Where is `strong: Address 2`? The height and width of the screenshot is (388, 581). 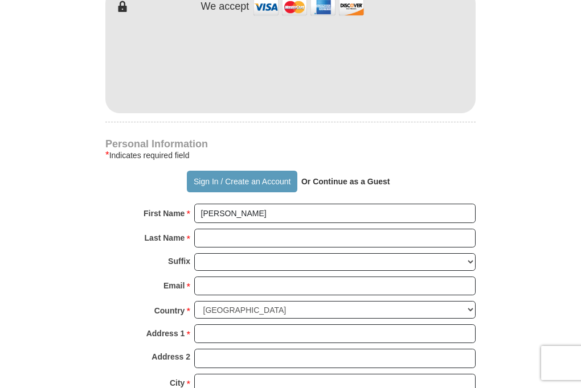
strong: Address 2 is located at coordinates (171, 357).